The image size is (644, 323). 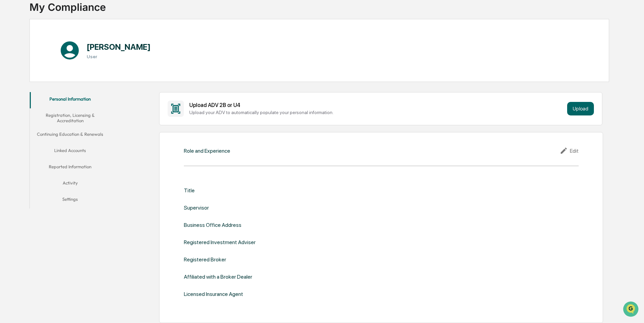 I want to click on span: Preclearance, so click(x=28, y=88).